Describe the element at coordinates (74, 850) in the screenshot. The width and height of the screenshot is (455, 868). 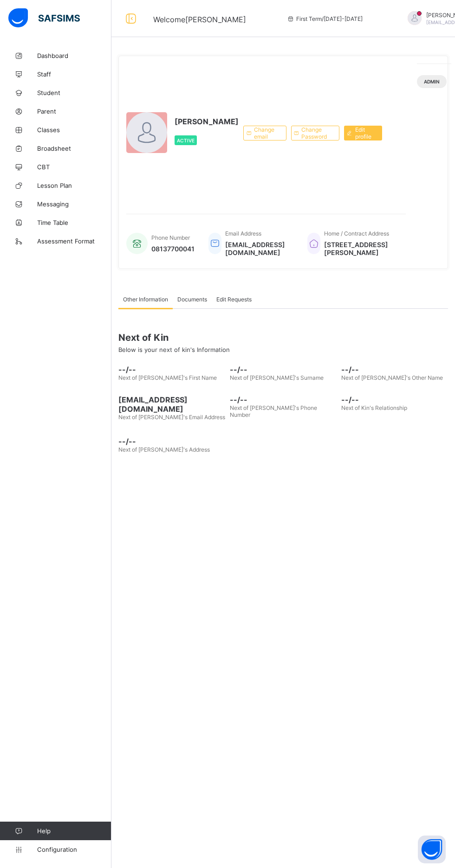
I see `span: Configuration` at that location.